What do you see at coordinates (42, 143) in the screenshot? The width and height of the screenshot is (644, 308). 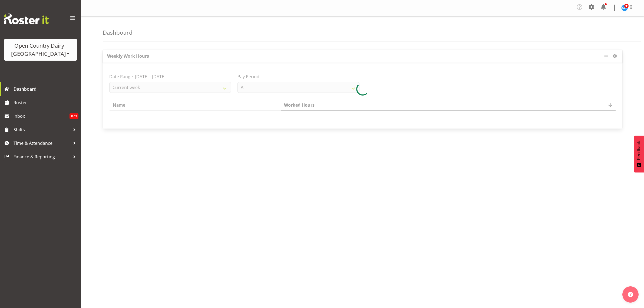 I see `span: Time & Attendance` at bounding box center [42, 143].